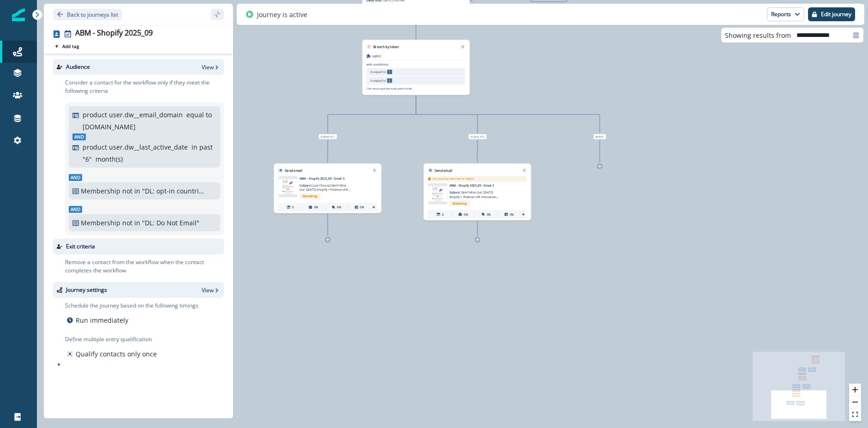 The image size is (868, 428). Describe the element at coordinates (758, 35) in the screenshot. I see `p: Showing results from` at that location.